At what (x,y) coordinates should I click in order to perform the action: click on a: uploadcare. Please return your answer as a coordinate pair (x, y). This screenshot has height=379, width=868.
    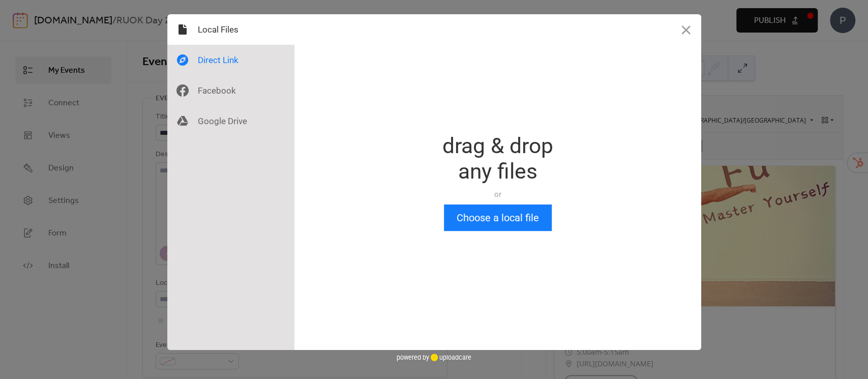
    Looking at the image, I should click on (450, 357).